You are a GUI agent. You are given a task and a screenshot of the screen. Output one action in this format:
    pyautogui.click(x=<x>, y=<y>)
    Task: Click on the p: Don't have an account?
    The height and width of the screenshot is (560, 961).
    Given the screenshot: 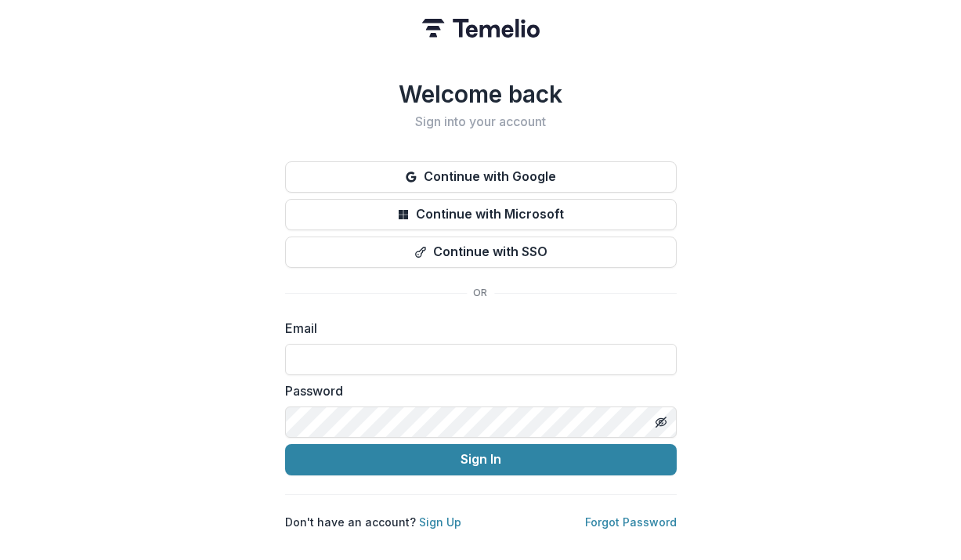 What is the action you would take?
    pyautogui.click(x=373, y=521)
    